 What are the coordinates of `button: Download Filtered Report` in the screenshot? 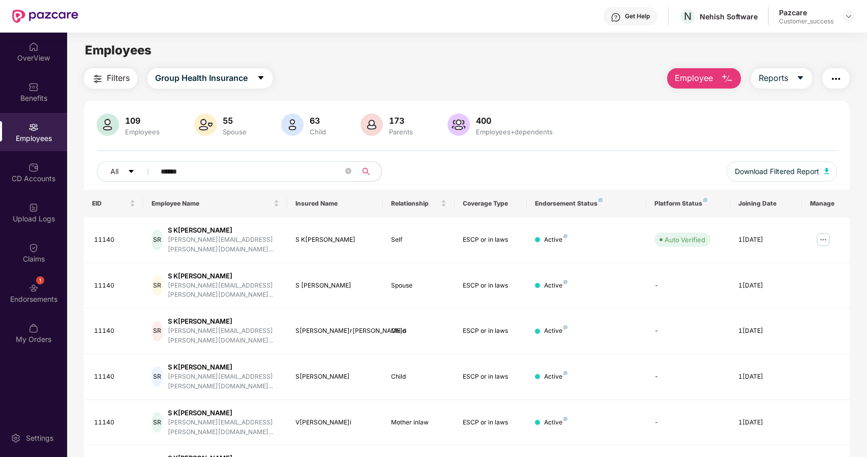 It's located at (782, 171).